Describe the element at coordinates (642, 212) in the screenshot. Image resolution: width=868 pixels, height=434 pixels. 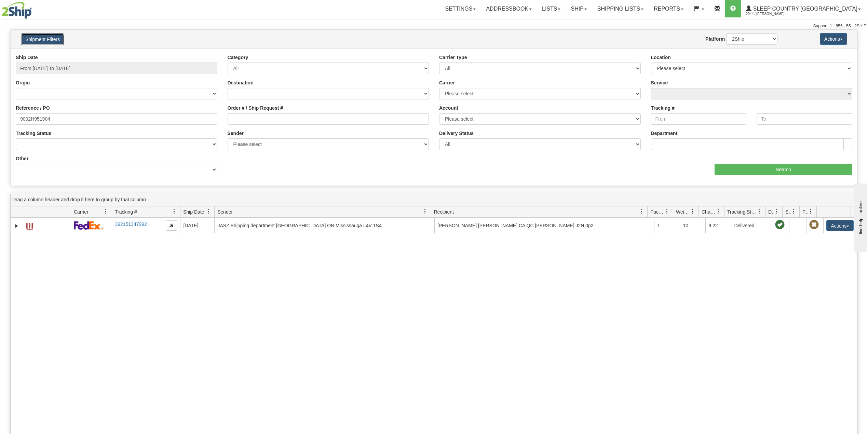
I see `a: Recipient filter column settings` at that location.